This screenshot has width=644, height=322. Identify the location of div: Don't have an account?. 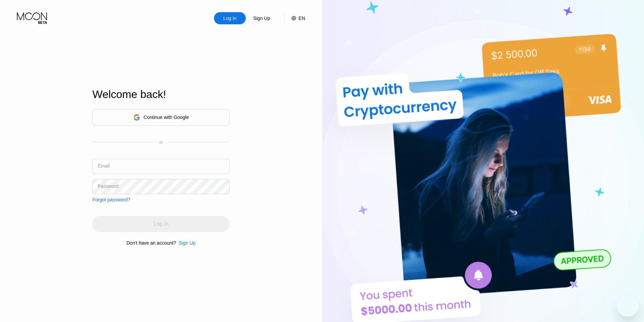
(151, 243).